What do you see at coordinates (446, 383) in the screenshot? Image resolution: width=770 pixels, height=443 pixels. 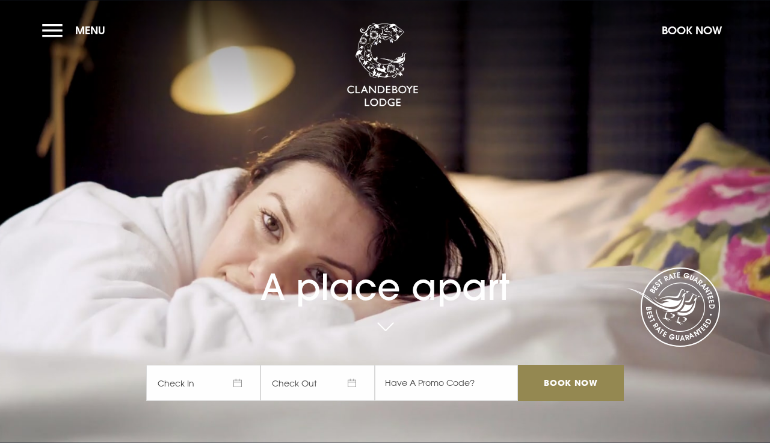 I see `input: Have A Promo Code?` at bounding box center [446, 383].